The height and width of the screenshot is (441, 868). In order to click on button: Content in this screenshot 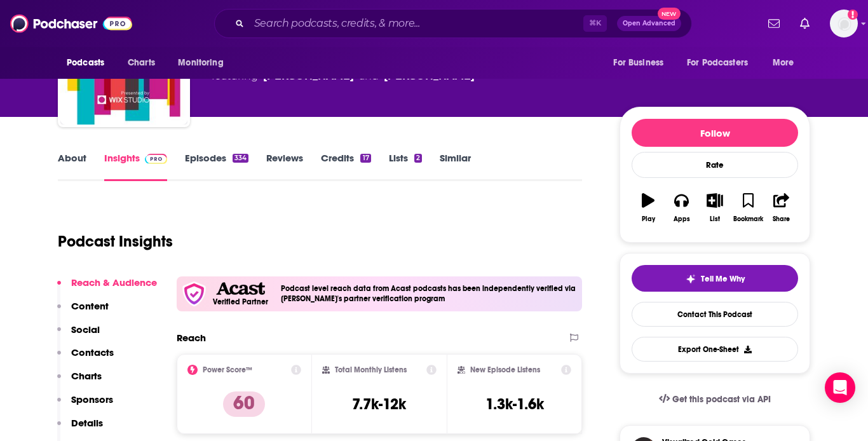, I will do `click(83, 312)`.